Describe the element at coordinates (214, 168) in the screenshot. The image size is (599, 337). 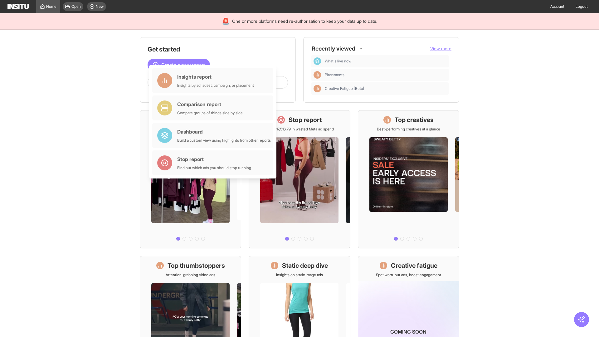
I see `div: Find out which ads you should stop running` at that location.